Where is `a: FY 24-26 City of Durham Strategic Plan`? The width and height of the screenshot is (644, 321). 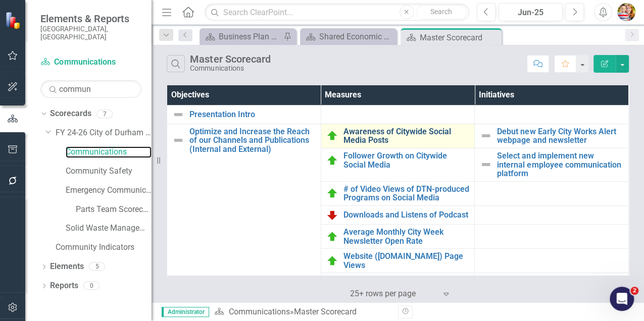
a: FY 24-26 City of Durham Strategic Plan is located at coordinates (103, 133).